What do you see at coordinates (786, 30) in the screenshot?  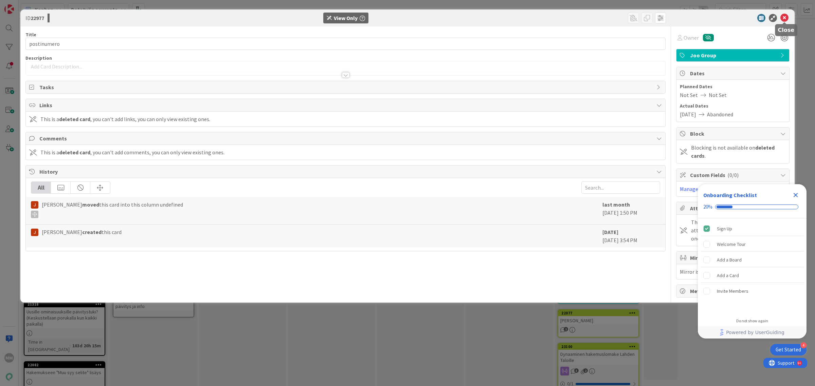 I see `h5: Close` at bounding box center [786, 30].